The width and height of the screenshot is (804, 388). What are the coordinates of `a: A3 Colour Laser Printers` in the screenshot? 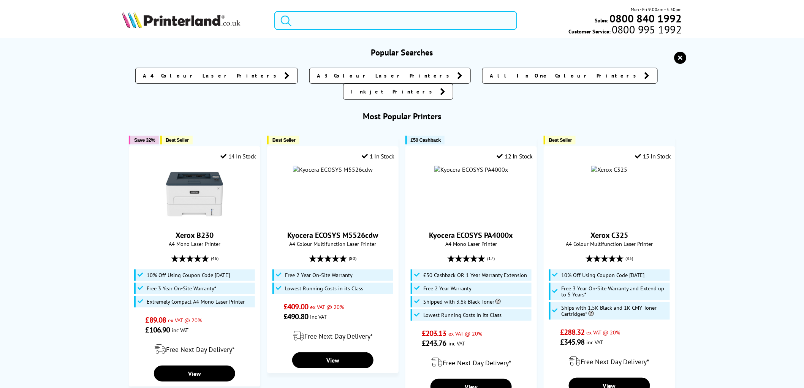 It's located at (390, 76).